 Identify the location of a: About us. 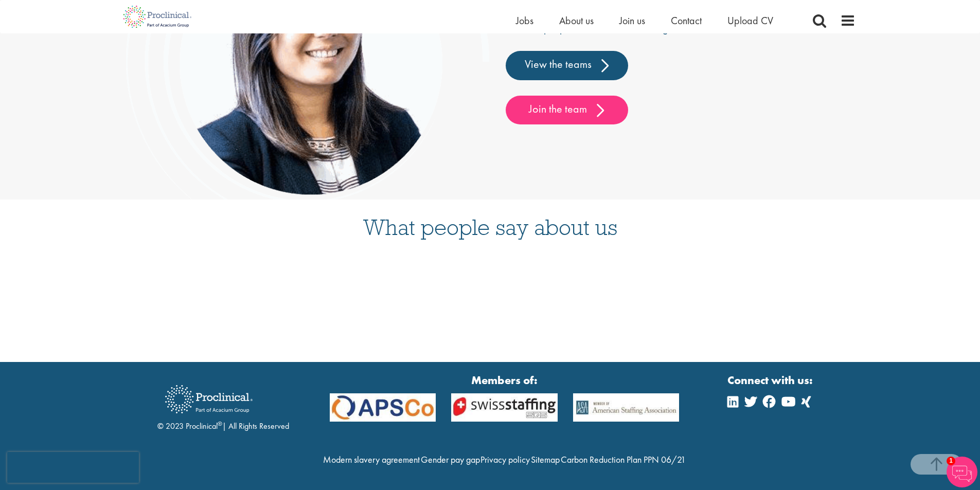
(576, 20).